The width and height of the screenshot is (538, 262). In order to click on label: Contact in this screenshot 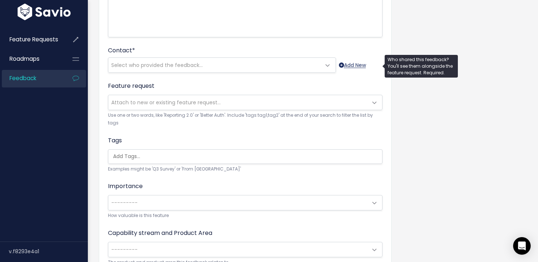, I will do `click(122, 51)`.